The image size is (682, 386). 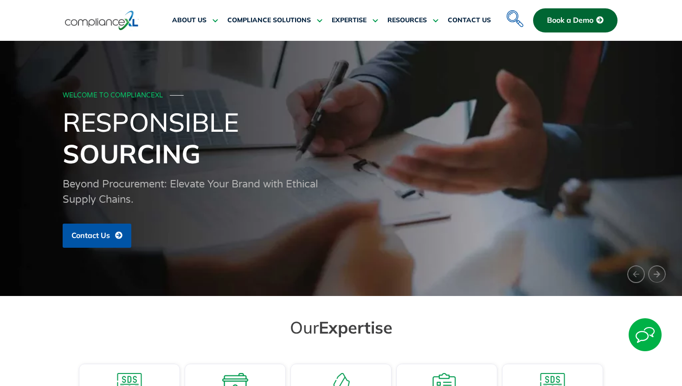 What do you see at coordinates (469, 20) in the screenshot?
I see `a: CONTACT US` at bounding box center [469, 20].